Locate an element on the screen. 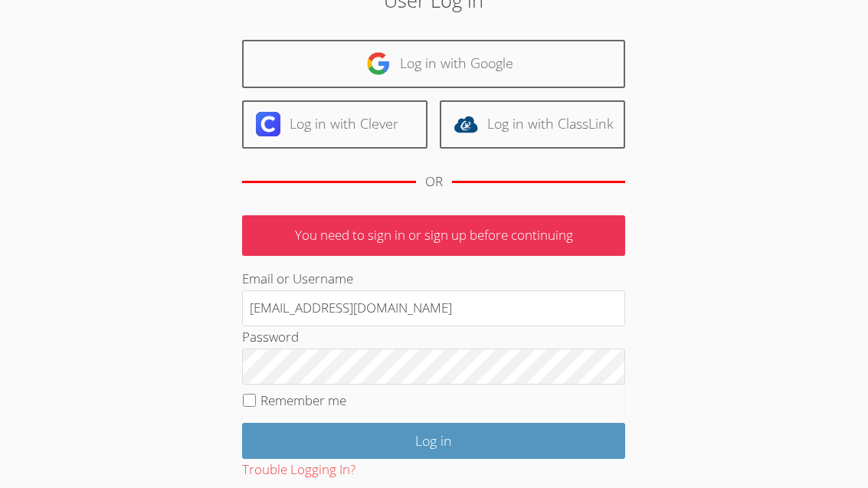  img: google-logo-50288ca7cdecda66e5e0955fdab243c47b7ad437acaf1139b6f446037453330a.svg is located at coordinates (378, 63).